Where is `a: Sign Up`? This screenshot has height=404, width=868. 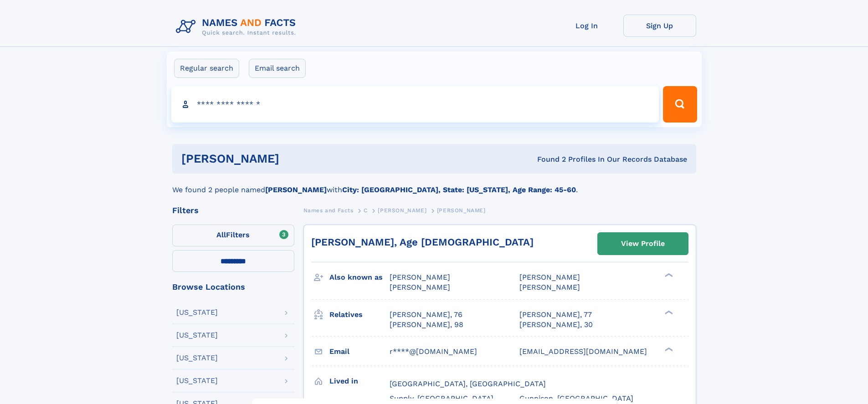 a: Sign Up is located at coordinates (660, 26).